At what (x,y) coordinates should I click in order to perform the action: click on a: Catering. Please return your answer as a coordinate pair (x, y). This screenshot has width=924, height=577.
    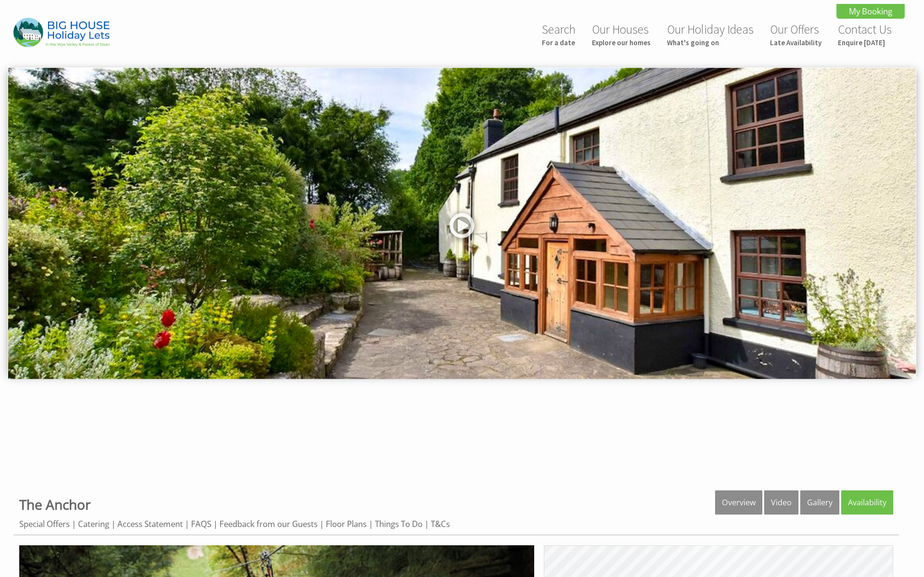
    Looking at the image, I should click on (93, 524).